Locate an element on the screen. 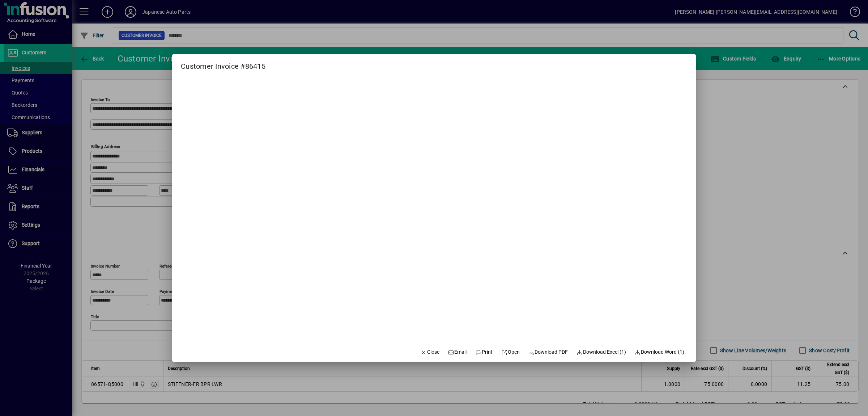  span: Download PDF is located at coordinates (548, 352).